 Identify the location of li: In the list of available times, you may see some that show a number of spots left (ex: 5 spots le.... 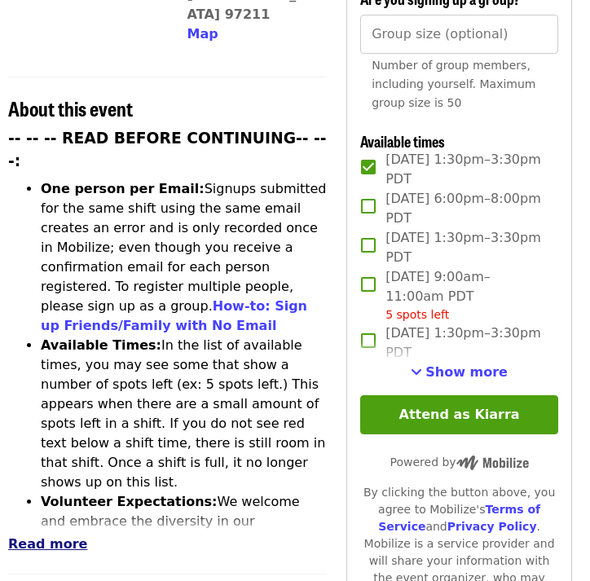
(183, 414).